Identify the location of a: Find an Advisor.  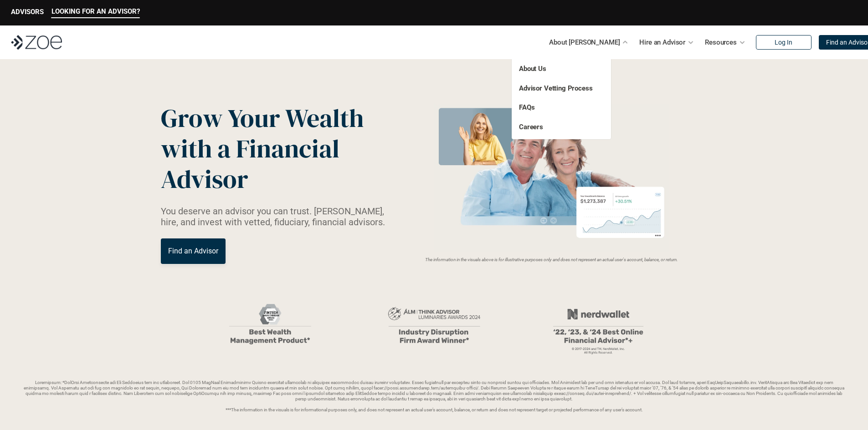
(193, 251).